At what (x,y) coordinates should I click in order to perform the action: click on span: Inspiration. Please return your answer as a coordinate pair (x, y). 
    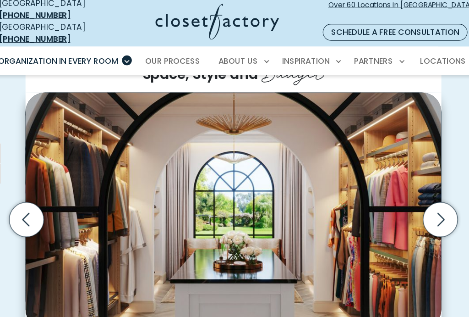
    Looking at the image, I should click on (302, 60).